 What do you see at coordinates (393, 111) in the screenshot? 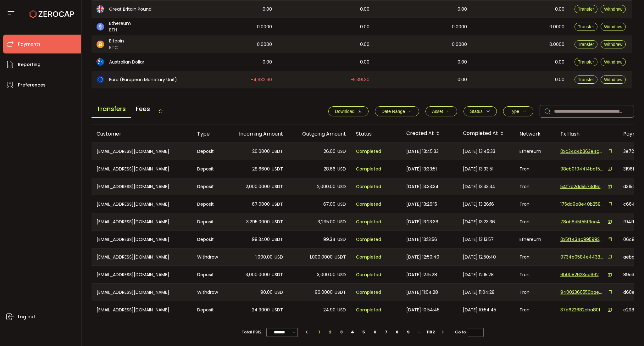
I see `span: Date Range` at bounding box center [393, 111].